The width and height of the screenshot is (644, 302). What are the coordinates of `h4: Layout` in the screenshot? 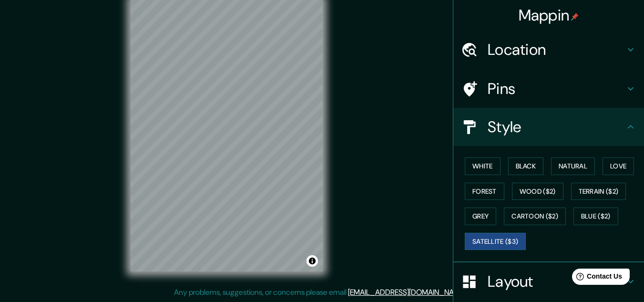 It's located at (557, 281).